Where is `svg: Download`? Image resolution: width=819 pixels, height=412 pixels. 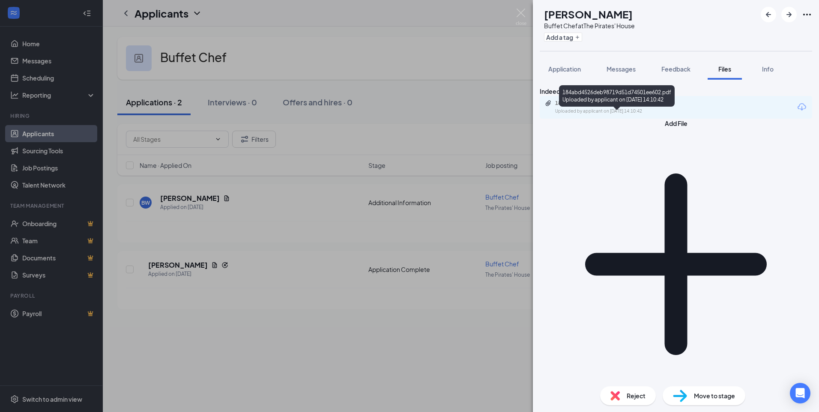
svg: Download is located at coordinates (802, 107).